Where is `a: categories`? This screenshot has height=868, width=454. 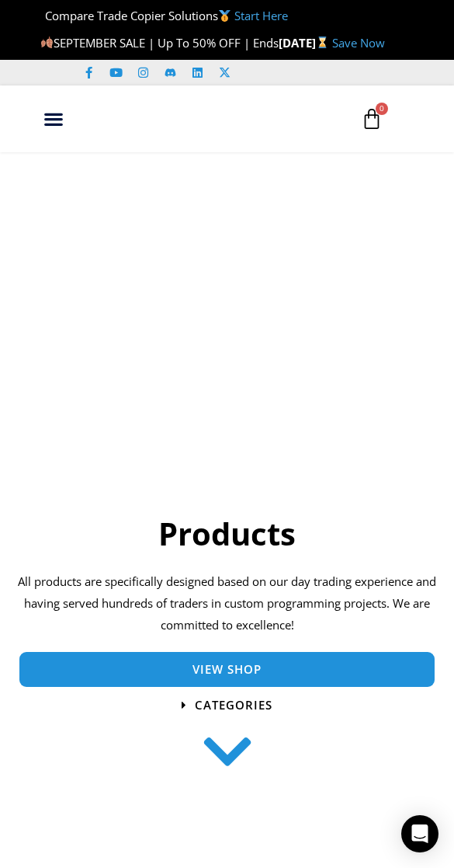 a: categories is located at coordinates (227, 704).